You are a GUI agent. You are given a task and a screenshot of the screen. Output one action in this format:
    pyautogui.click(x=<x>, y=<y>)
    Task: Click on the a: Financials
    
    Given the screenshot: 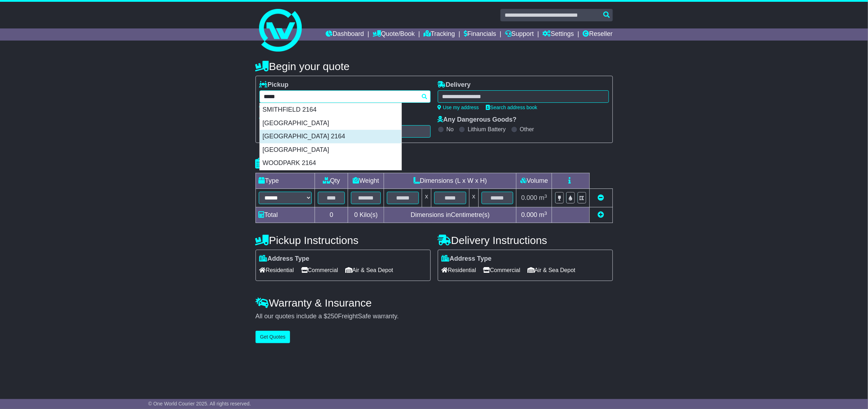 What is the action you would take?
    pyautogui.click(x=480, y=34)
    